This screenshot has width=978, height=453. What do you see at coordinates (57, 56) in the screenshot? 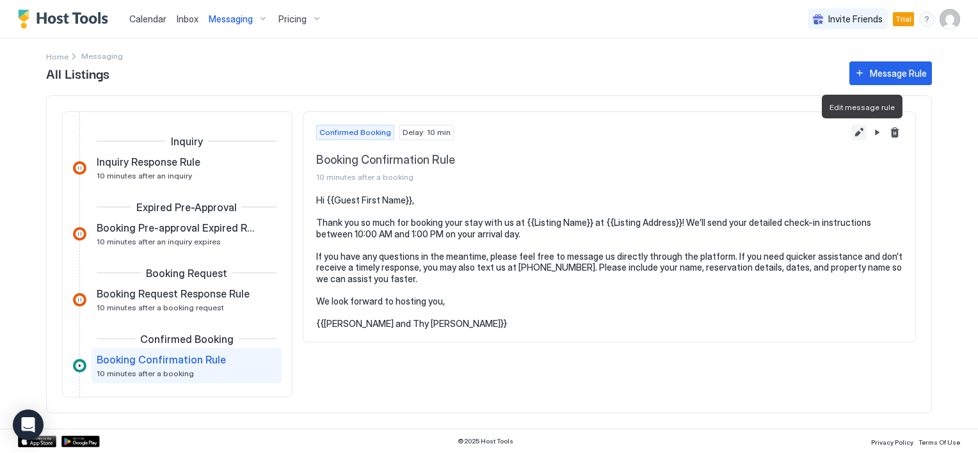
I see `div: Breadcrumb` at bounding box center [57, 56].